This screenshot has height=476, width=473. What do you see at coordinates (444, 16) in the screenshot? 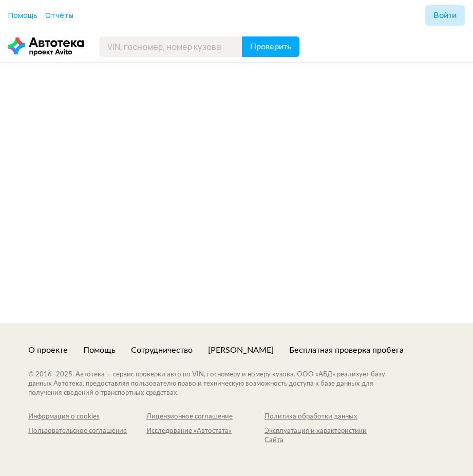
I see `span: Войти` at bounding box center [444, 16].